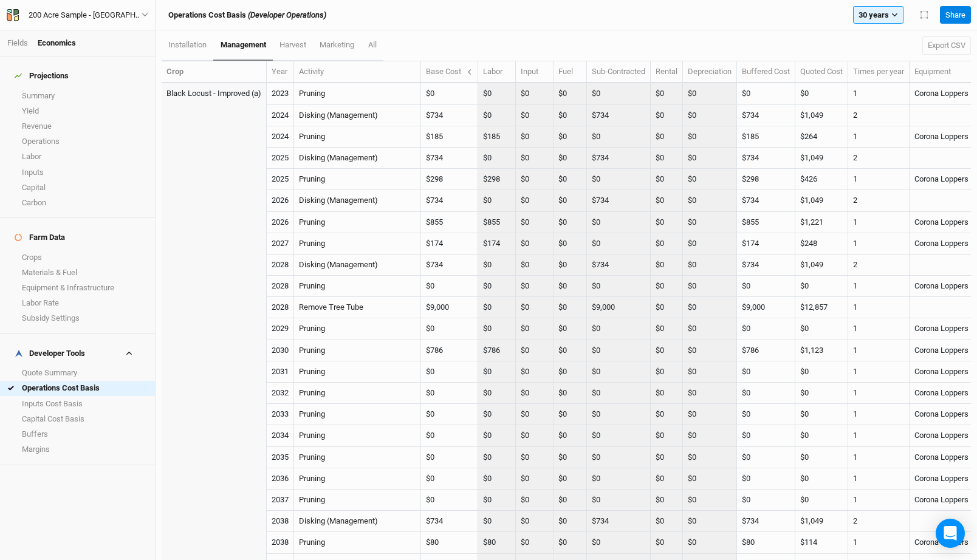 This screenshot has width=977, height=560. Describe the element at coordinates (710, 73) in the screenshot. I see `th: Depreciation` at that location.